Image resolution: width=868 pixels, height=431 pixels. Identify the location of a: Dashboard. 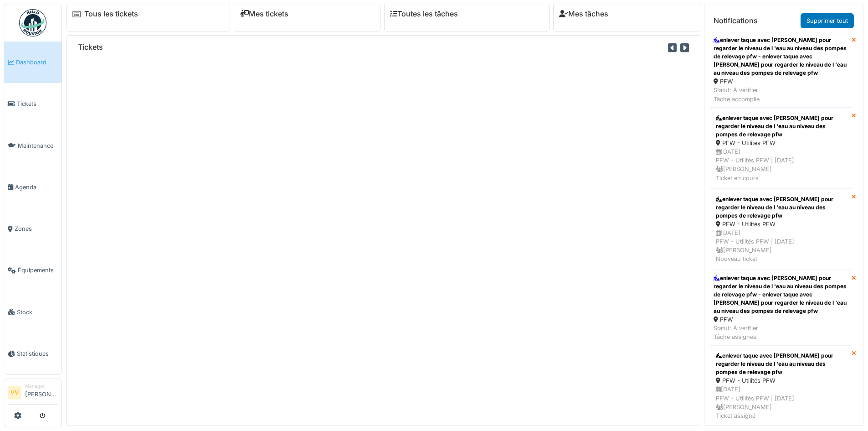
(33, 62).